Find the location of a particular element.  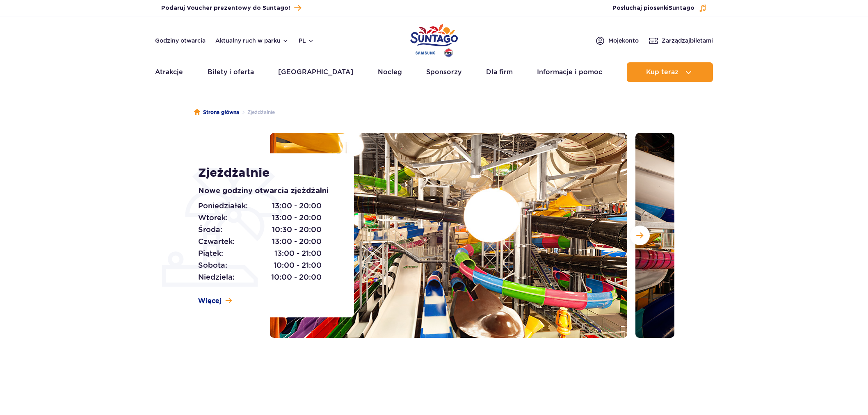

a: Sponsorzy is located at coordinates (444, 72).